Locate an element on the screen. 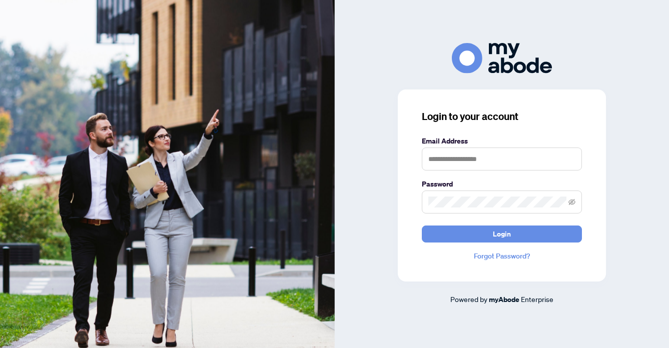  label: Password is located at coordinates (502, 184).